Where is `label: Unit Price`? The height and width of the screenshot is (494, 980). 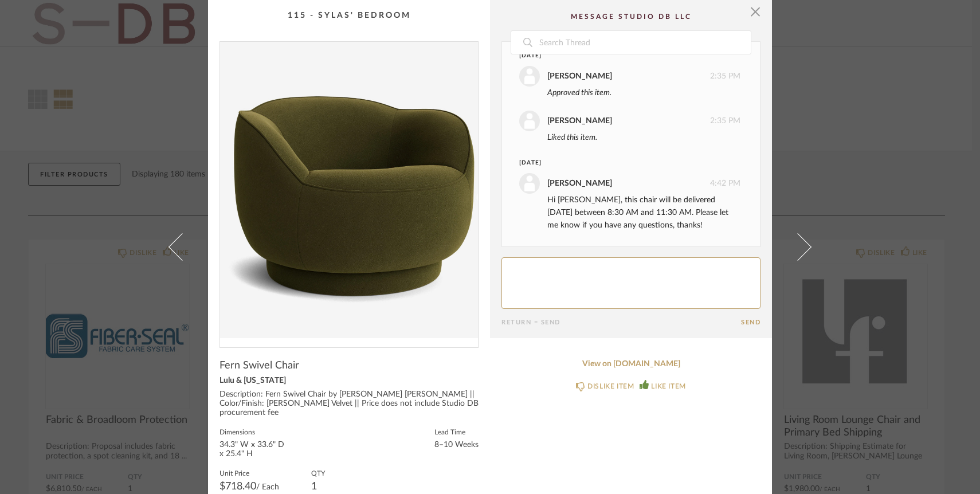
label: Unit Price is located at coordinates (249, 473).